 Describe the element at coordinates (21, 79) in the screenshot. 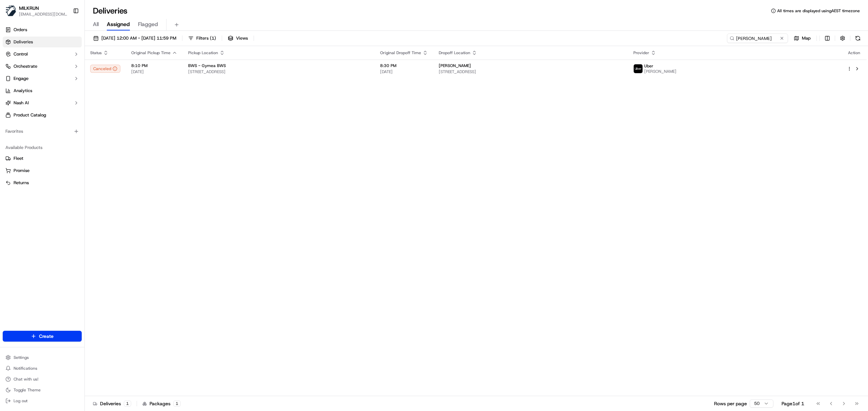

I see `span: Engage` at that location.